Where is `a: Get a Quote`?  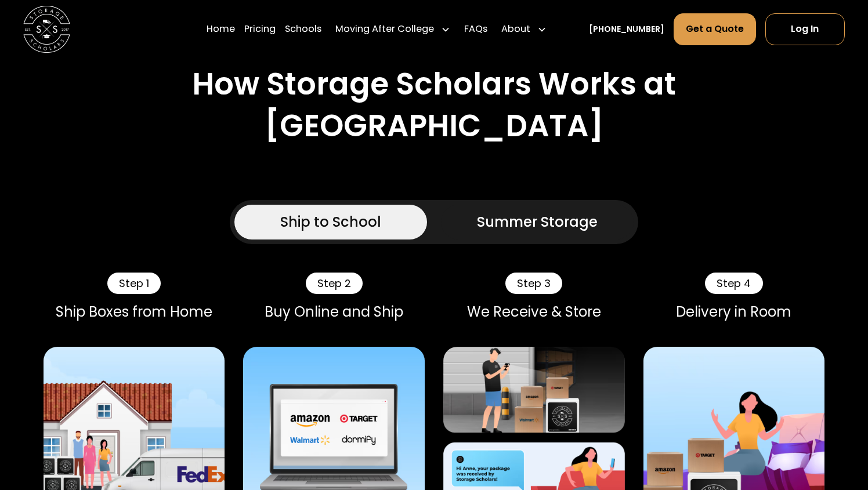
a: Get a Quote is located at coordinates (715, 29).